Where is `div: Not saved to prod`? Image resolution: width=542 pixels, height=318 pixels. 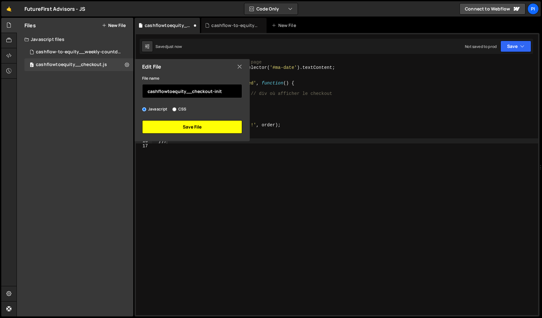
div: Not saved to prod is located at coordinates (481, 46).